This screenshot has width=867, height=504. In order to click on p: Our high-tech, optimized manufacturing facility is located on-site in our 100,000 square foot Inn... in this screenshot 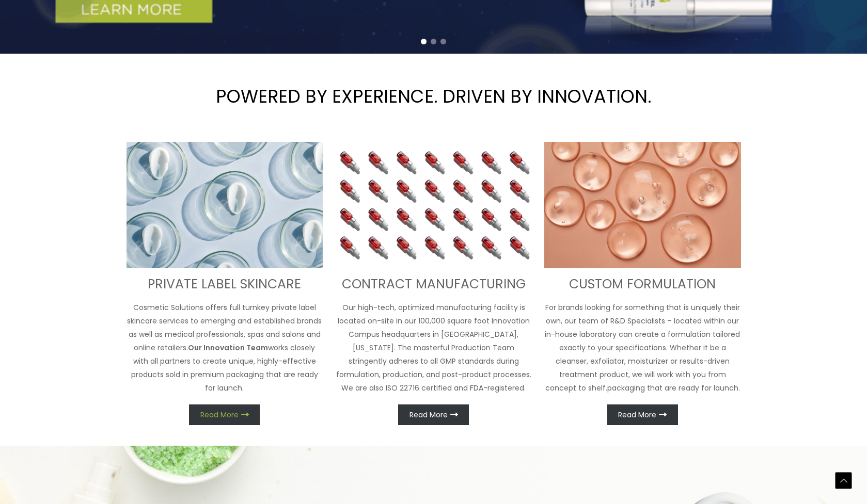, I will do `click(434, 348)`.